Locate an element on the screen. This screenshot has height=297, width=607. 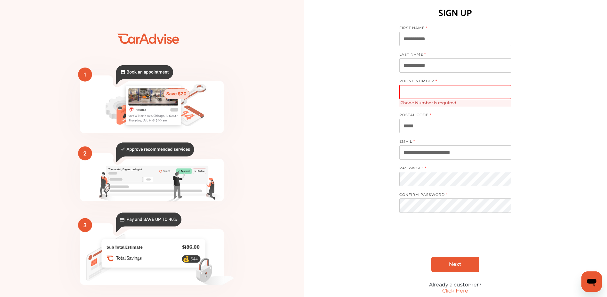
span: Next is located at coordinates (455, 264).